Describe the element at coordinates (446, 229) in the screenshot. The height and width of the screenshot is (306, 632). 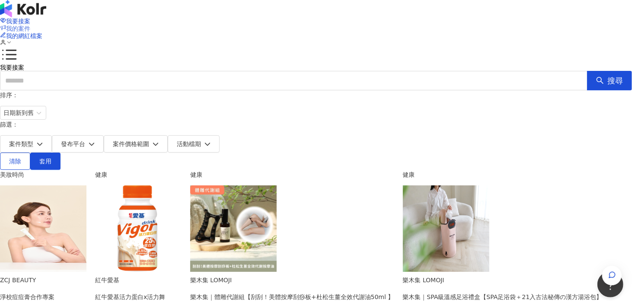
I see `img: SPA級溫感足浴禮盒【SPA足浴袋＋21入古法秘傳の漢方湯浴包】` at that location.